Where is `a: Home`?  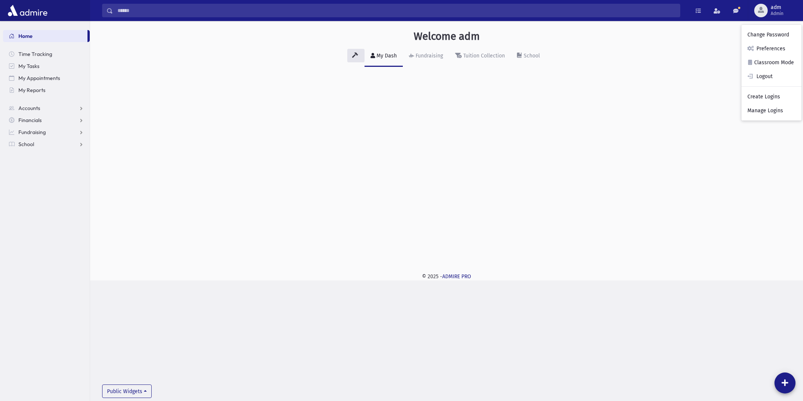 a: Home is located at coordinates (45, 36).